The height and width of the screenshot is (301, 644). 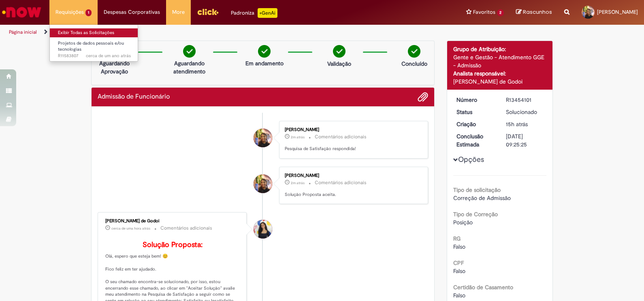 I want to click on span: Projetos de dados pessoais e/ou tecnologias, so click(x=91, y=46).